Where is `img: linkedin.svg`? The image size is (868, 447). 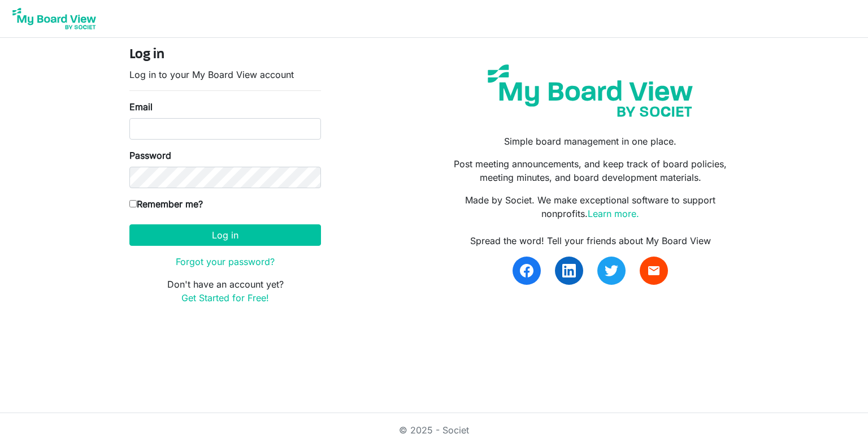
img: linkedin.svg is located at coordinates (569, 271).